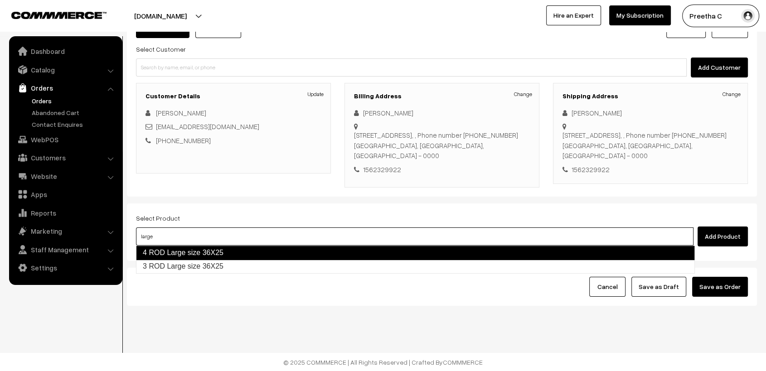  Describe the element at coordinates (65, 158) in the screenshot. I see `a: Customers` at that location.